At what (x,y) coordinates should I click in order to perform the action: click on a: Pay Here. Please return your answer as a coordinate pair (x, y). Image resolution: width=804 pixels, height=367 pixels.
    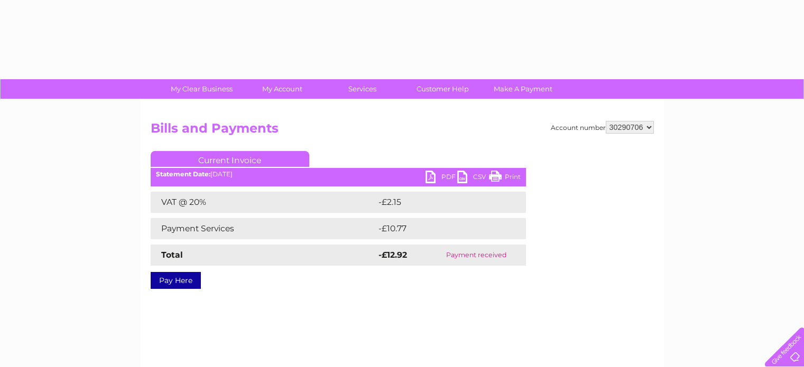
    Looking at the image, I should click on (175, 281).